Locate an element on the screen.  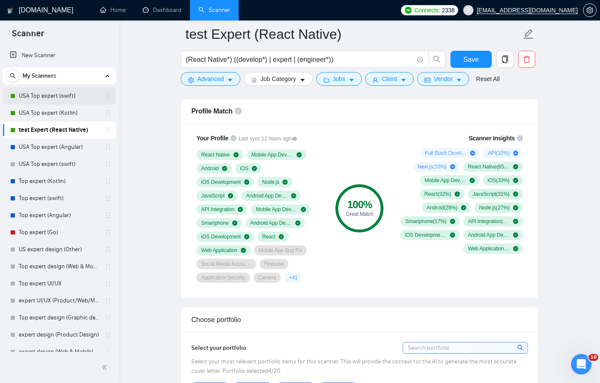
a: searchScanner is located at coordinates (214, 10).